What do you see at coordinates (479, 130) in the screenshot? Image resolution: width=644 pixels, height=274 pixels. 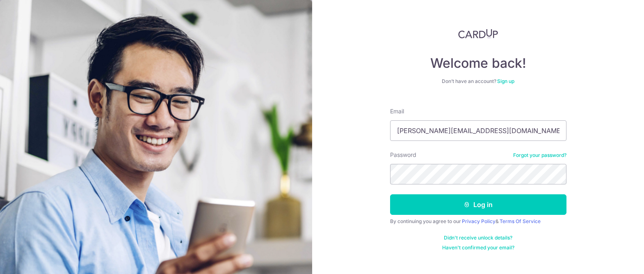 I see `input: Enter your Email` at bounding box center [479, 130].